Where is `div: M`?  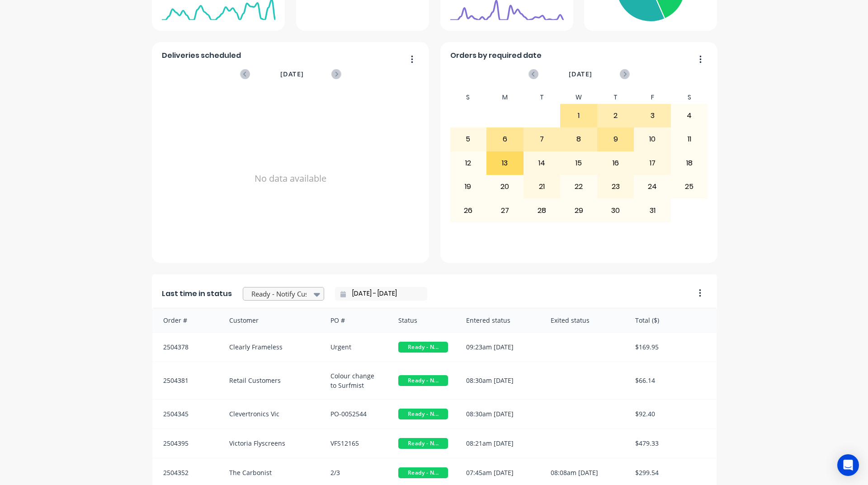 div: M is located at coordinates (505, 97).